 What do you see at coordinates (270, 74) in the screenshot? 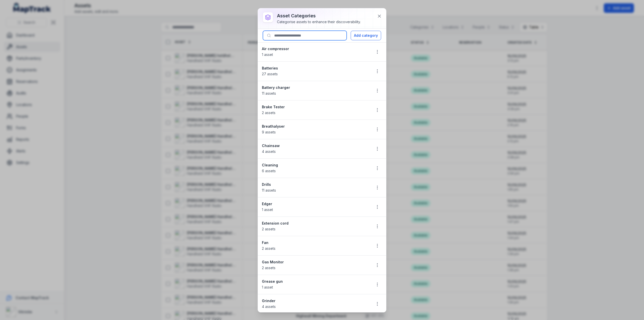
I see `span: 27 assets` at bounding box center [270, 74].